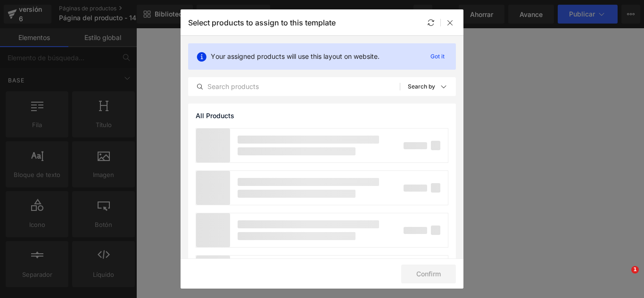  Describe the element at coordinates (438, 57) in the screenshot. I see `p: Got it` at that location.